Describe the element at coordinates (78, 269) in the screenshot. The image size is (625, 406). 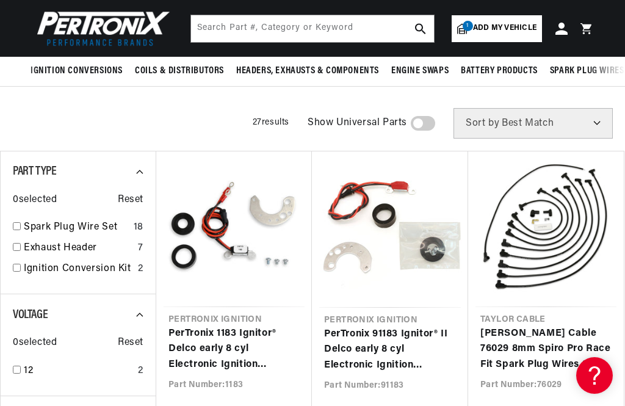
I see `a: Ignition Conversion Kit` at that location.